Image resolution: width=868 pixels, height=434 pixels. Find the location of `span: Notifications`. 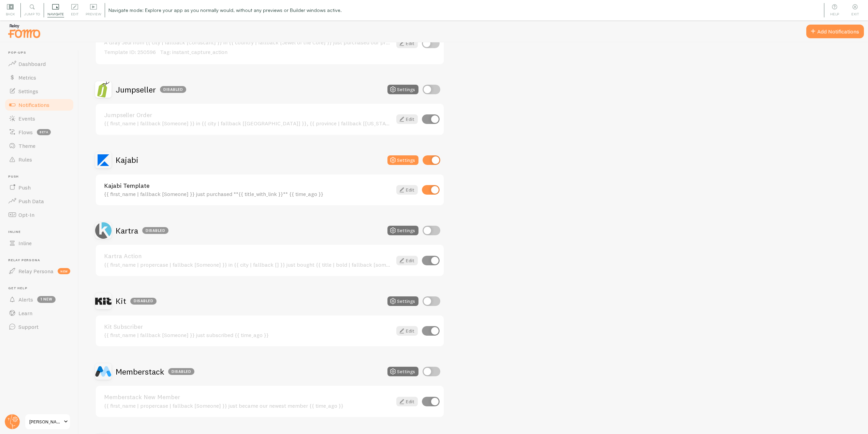

span: Notifications is located at coordinates (34, 105).